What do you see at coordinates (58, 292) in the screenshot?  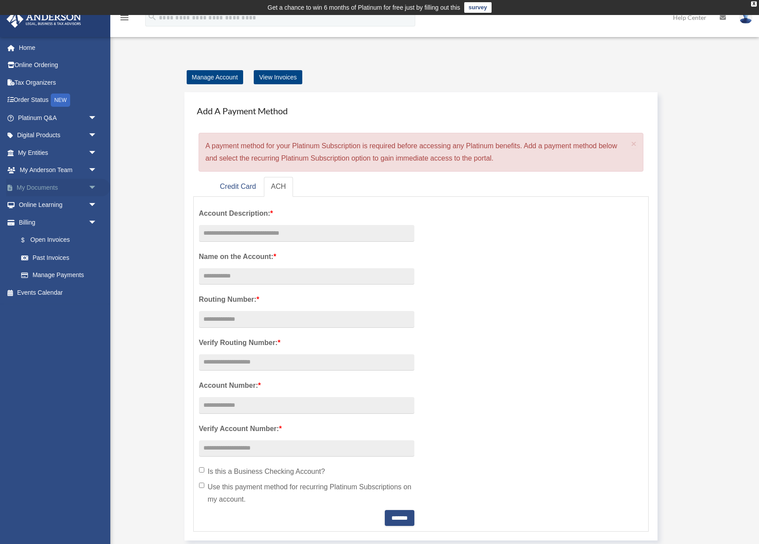 I see `a: Events Calendar` at bounding box center [58, 292].